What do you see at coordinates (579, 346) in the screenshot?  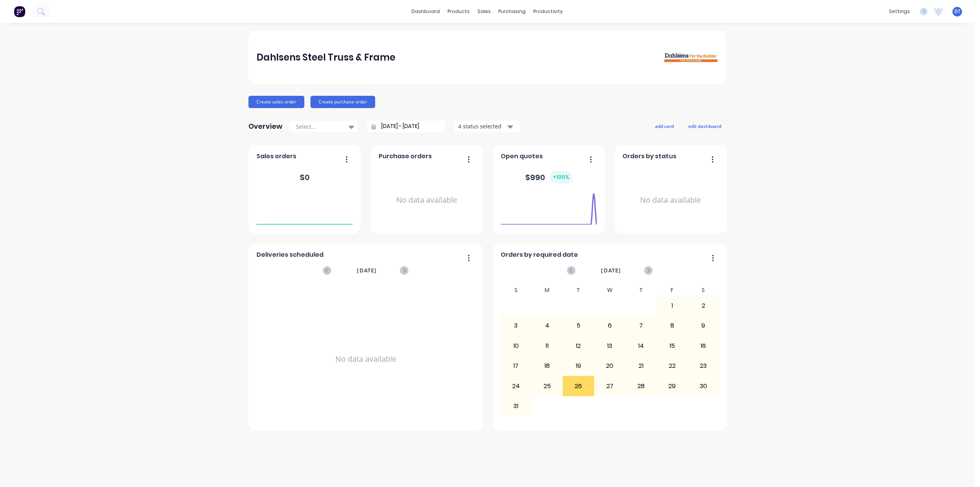 I see `div: 12` at bounding box center [579, 346].